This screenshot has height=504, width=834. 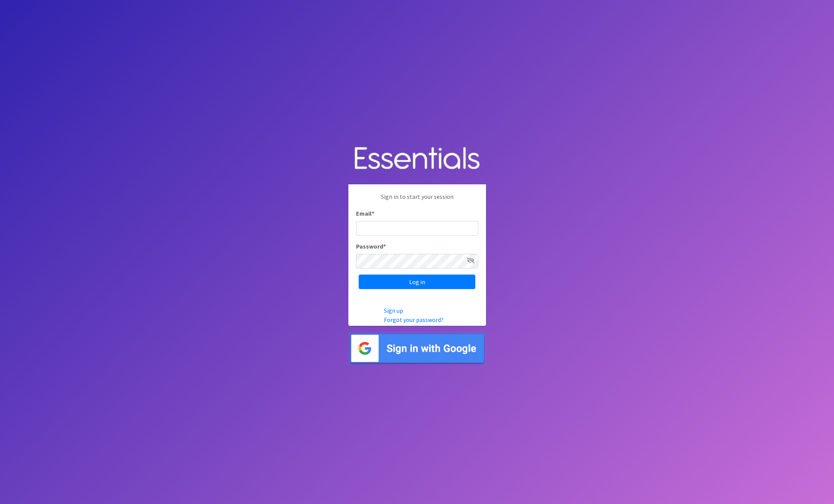 What do you see at coordinates (417, 348) in the screenshot?
I see `img: Sign in with Google` at bounding box center [417, 348].